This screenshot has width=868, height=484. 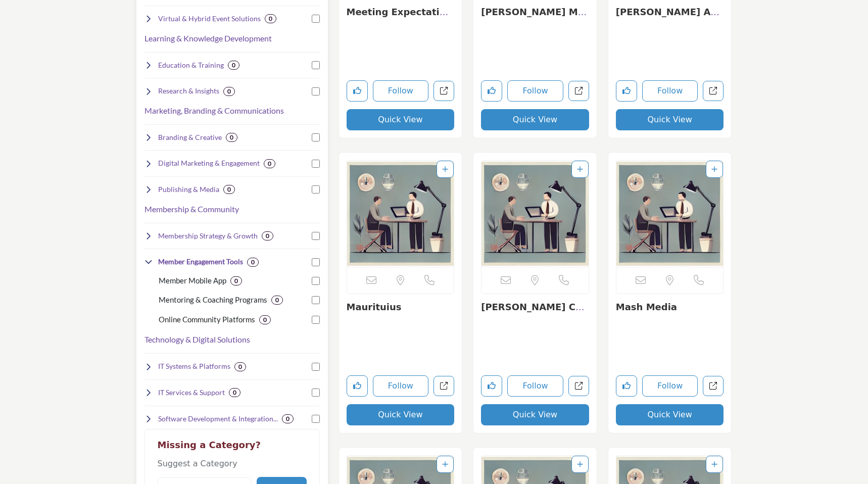 What do you see at coordinates (400, 12) in the screenshot?
I see `h3: Meeting Expectations` at bounding box center [400, 12].